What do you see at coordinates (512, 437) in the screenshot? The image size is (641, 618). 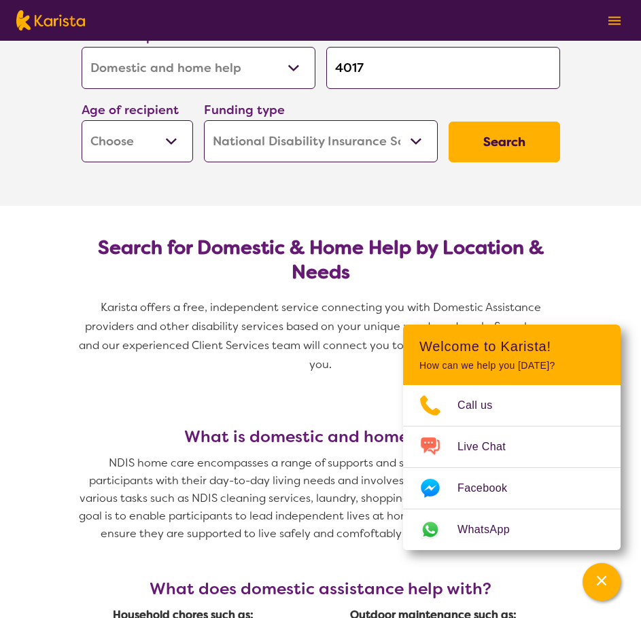 I see `div: Channel Menu` at bounding box center [512, 437].